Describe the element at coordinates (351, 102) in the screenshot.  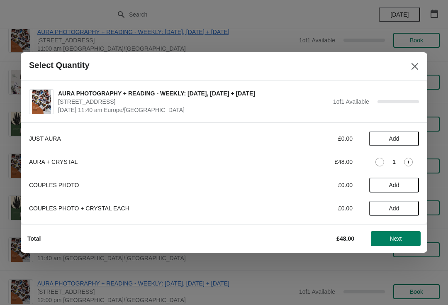
I see `span: 1 of 1 Available` at that location.